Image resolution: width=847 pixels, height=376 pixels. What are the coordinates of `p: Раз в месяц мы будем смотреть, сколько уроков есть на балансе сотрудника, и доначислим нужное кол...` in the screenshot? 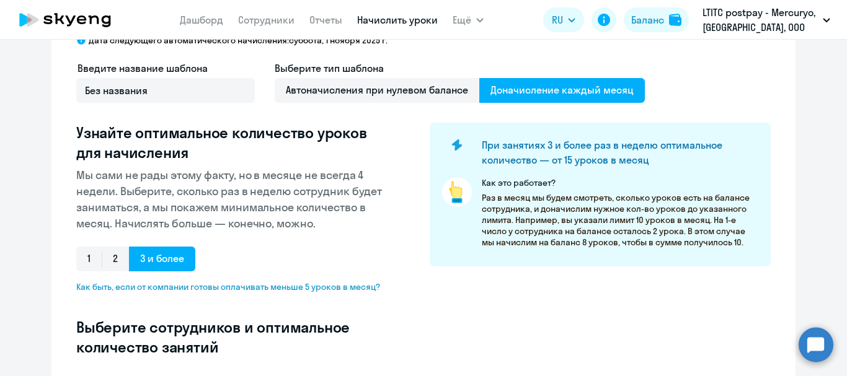 It's located at (620, 220).